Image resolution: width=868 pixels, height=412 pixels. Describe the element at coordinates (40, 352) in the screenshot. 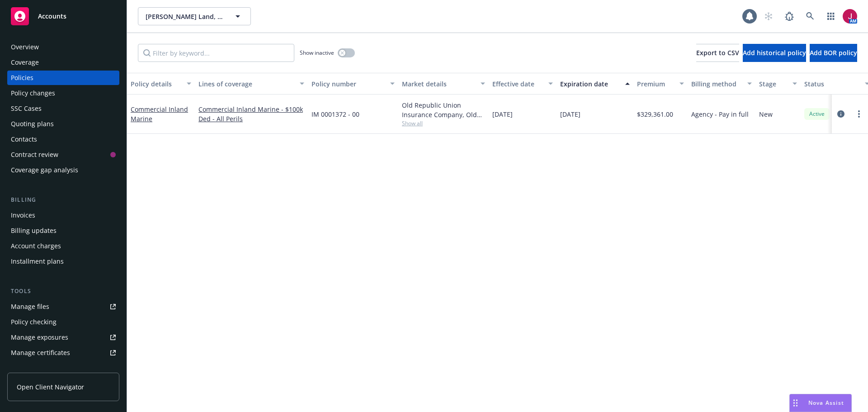

I see `div: Manage certificates` at that location.